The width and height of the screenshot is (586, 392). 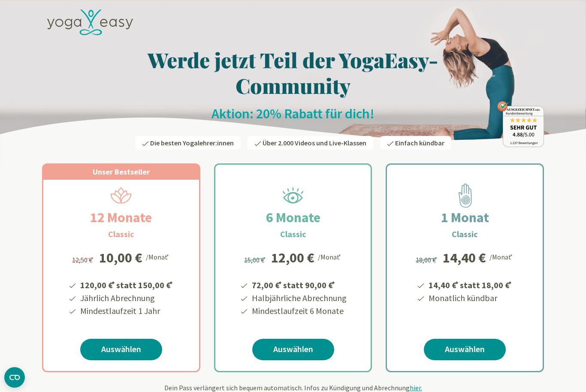 What do you see at coordinates (127, 298) in the screenshot?
I see `li: Jährlich Abrechnung` at bounding box center [127, 298].